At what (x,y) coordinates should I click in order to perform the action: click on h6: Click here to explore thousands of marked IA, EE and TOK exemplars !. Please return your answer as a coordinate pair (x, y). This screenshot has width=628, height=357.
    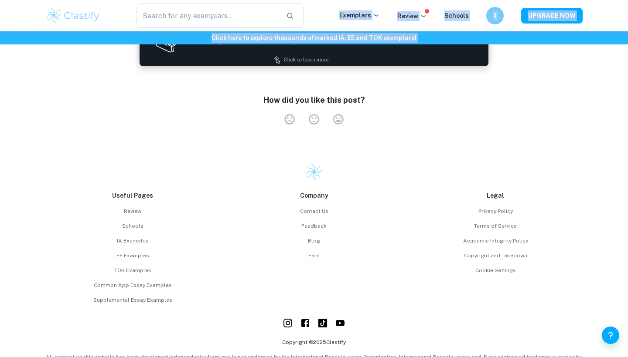
    Looking at the image, I should click on (314, 38).